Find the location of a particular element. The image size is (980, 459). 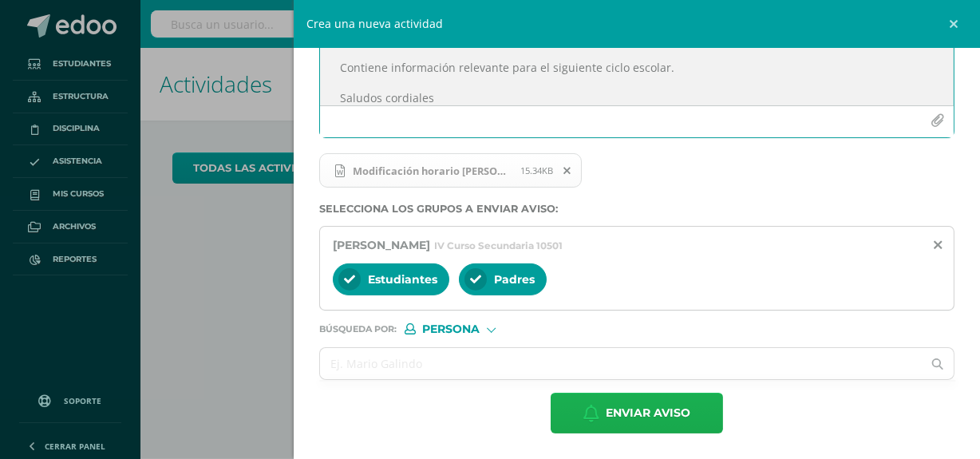

span: Estudiantes is located at coordinates (402, 279).